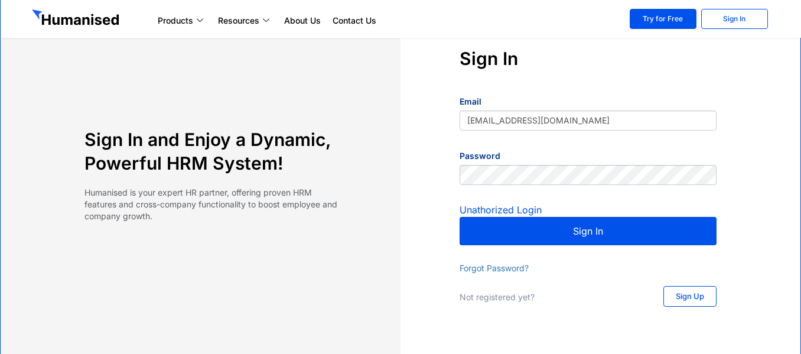 This screenshot has width=801, height=354. What do you see at coordinates (588, 231) in the screenshot?
I see `button: Sign In` at bounding box center [588, 231].